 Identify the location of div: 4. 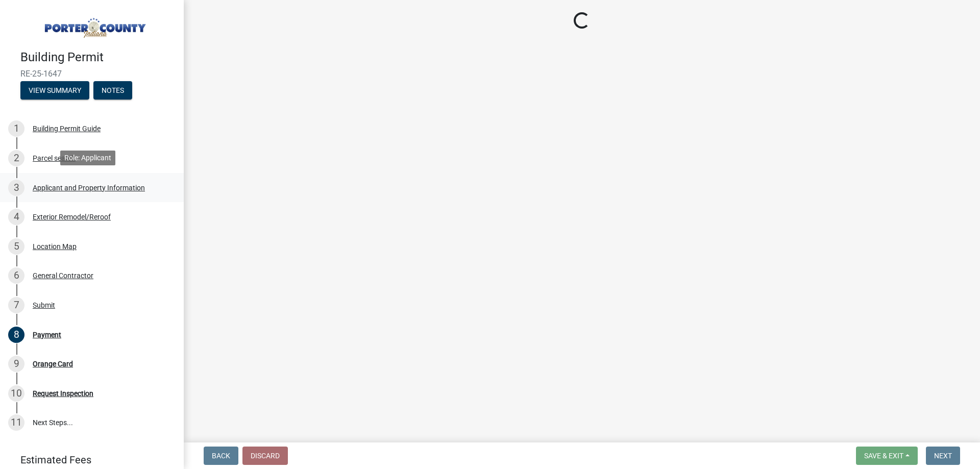
(16, 217).